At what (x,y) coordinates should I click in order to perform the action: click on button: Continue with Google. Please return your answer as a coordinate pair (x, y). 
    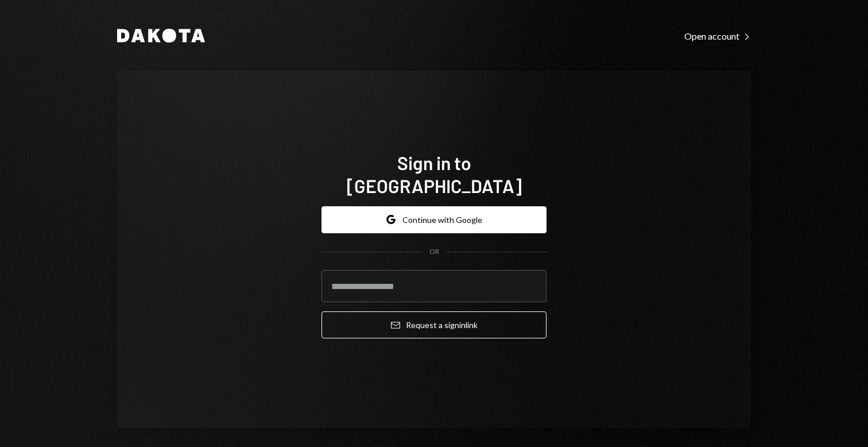
    Looking at the image, I should click on (434, 219).